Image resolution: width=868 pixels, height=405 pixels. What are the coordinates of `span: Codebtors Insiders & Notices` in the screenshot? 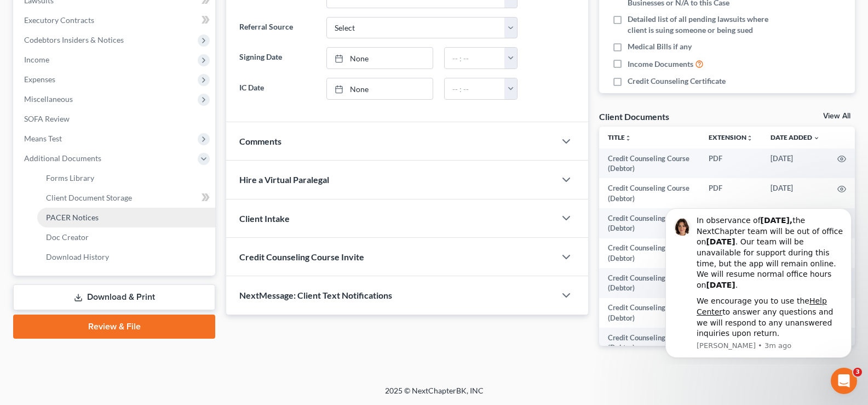 It's located at (74, 39).